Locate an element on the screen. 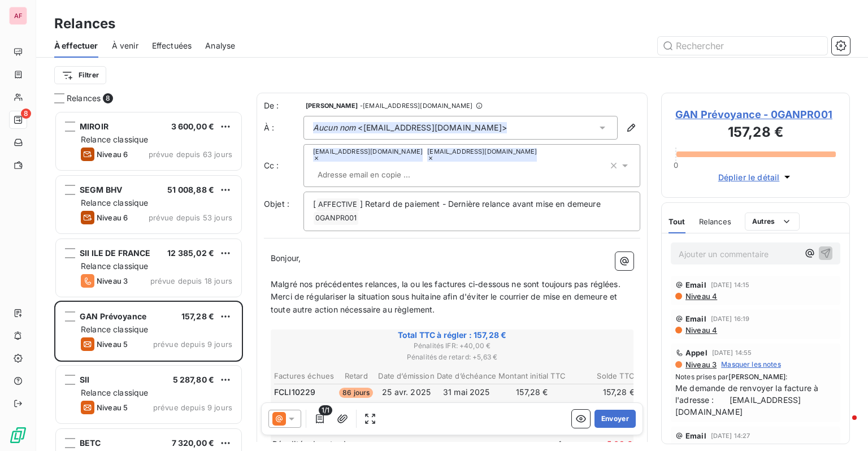  span: 5 287,80 € is located at coordinates (194, 379).